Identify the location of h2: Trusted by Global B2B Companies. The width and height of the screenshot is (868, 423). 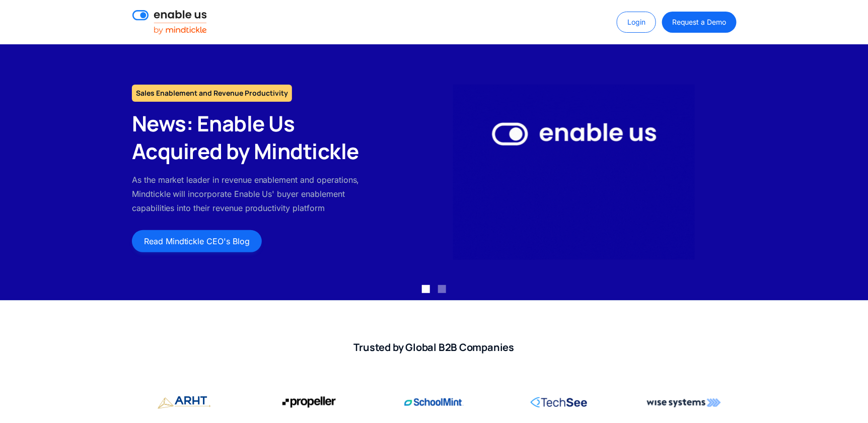
(434, 347).